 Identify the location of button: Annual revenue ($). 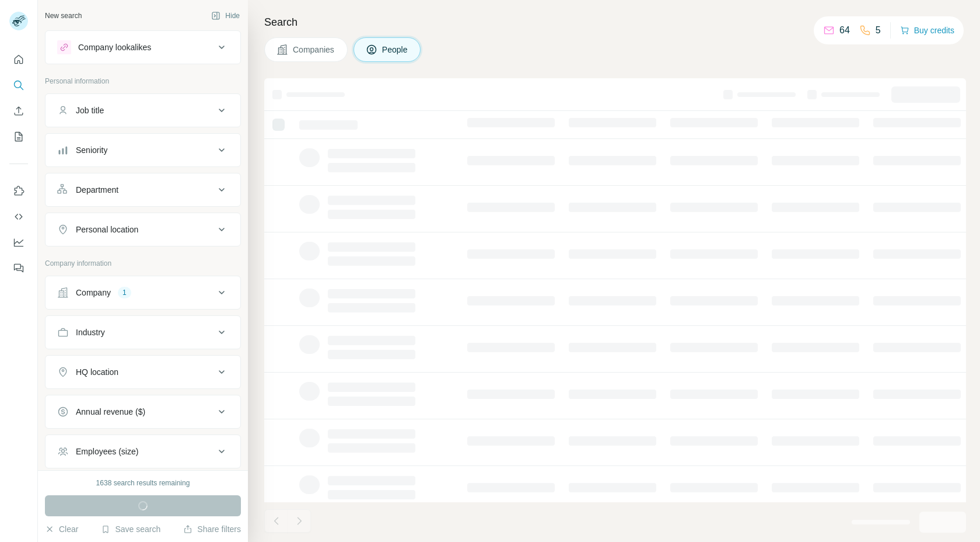
(143, 411).